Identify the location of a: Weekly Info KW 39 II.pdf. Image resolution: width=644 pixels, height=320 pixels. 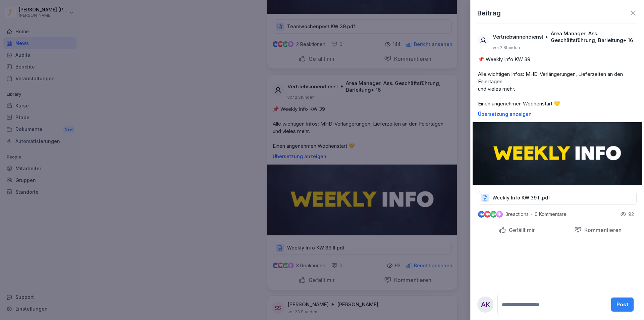
(557, 200).